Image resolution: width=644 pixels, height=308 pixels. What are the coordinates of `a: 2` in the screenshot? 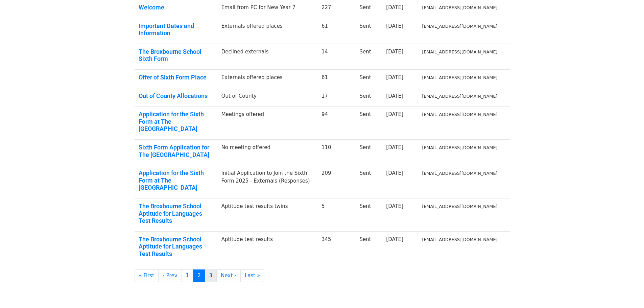 It's located at (199, 275).